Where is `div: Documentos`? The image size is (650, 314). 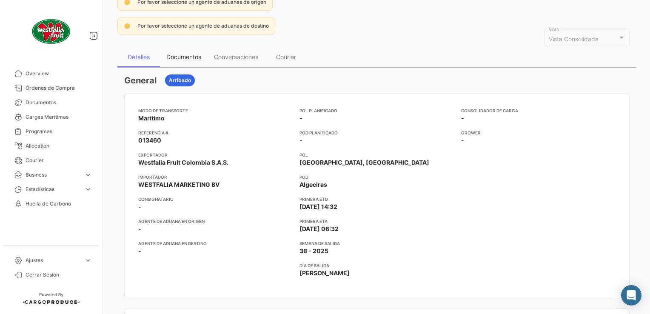 div: Documentos is located at coordinates (184, 57).